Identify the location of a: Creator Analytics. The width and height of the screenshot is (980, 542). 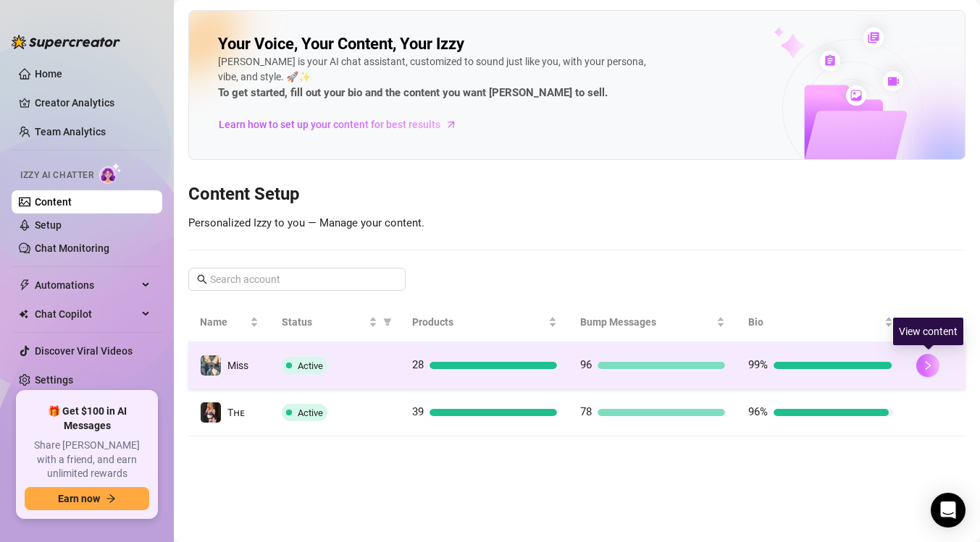
(93, 103).